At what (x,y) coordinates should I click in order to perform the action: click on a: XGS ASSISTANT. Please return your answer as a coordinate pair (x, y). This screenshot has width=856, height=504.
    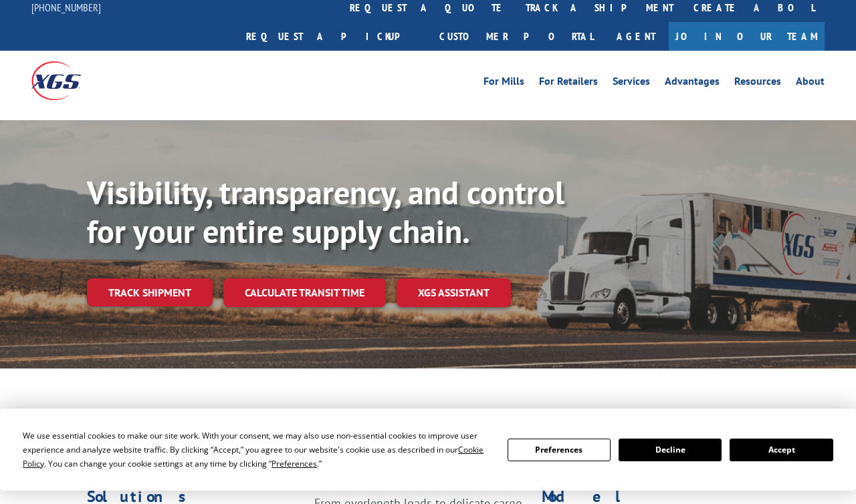
    Looking at the image, I should click on (453, 293).